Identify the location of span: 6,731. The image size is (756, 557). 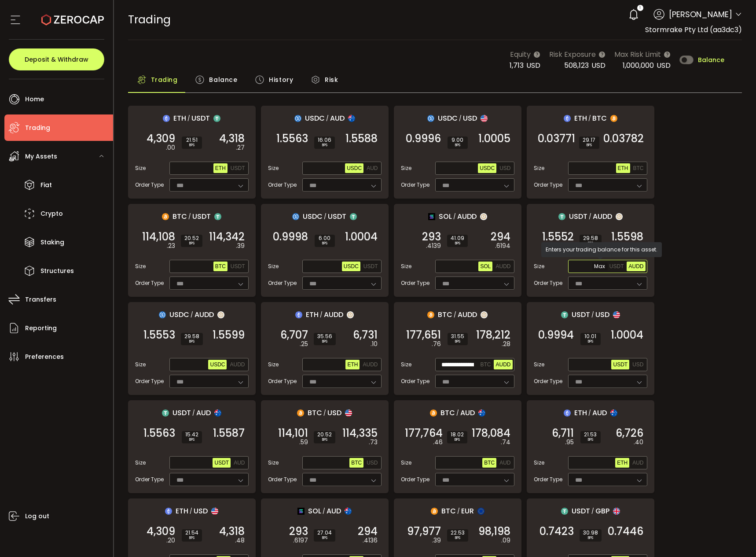
(365, 335).